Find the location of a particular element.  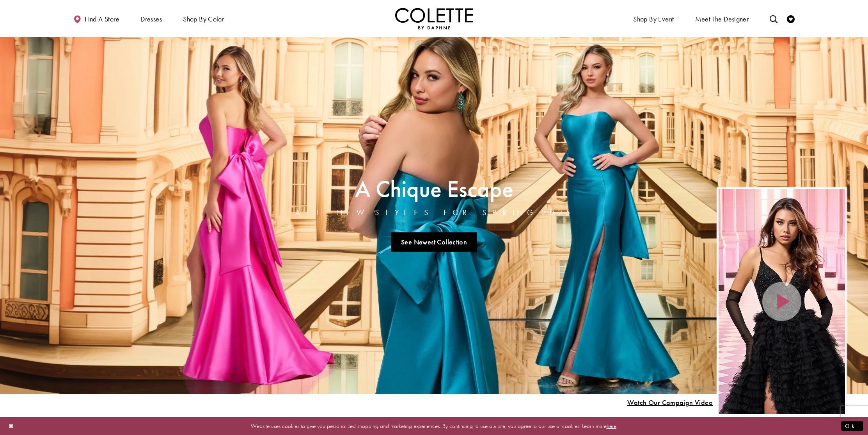

a: here is located at coordinates (612, 426).